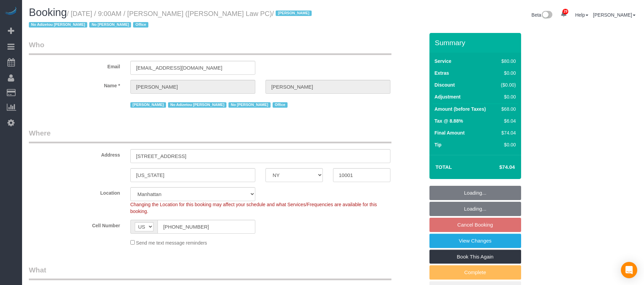 The height and width of the screenshot is (285, 644). What do you see at coordinates (193, 67) in the screenshot?
I see `input: Email` at bounding box center [193, 67].